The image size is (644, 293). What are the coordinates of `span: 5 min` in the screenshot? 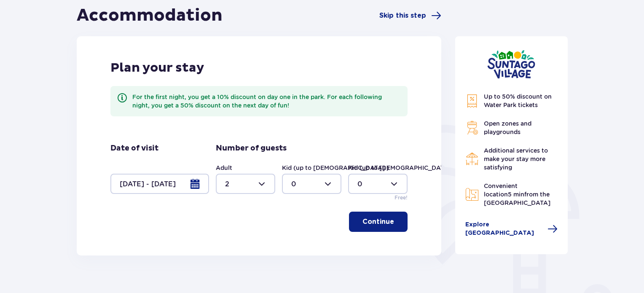 It's located at (516, 194).